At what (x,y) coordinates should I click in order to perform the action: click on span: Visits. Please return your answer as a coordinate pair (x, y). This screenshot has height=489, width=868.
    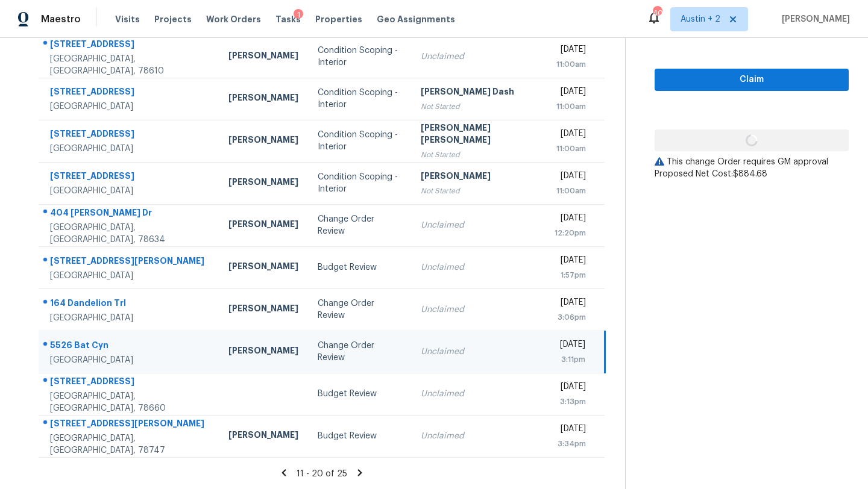
    Looking at the image, I should click on (127, 19).